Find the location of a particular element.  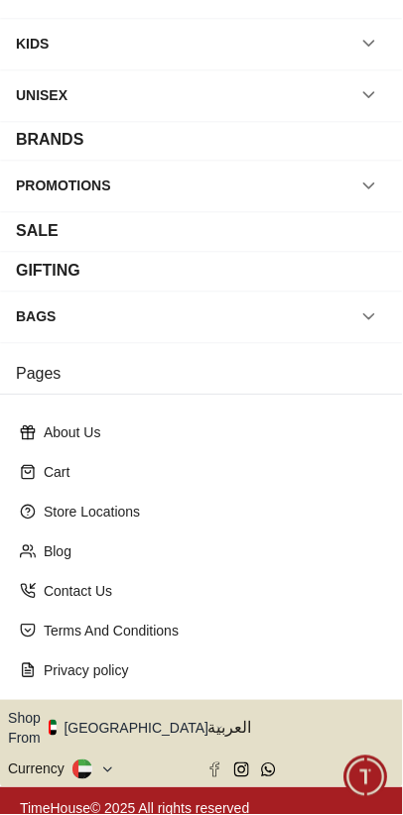

p: Terms And Conditions is located at coordinates (209, 632).